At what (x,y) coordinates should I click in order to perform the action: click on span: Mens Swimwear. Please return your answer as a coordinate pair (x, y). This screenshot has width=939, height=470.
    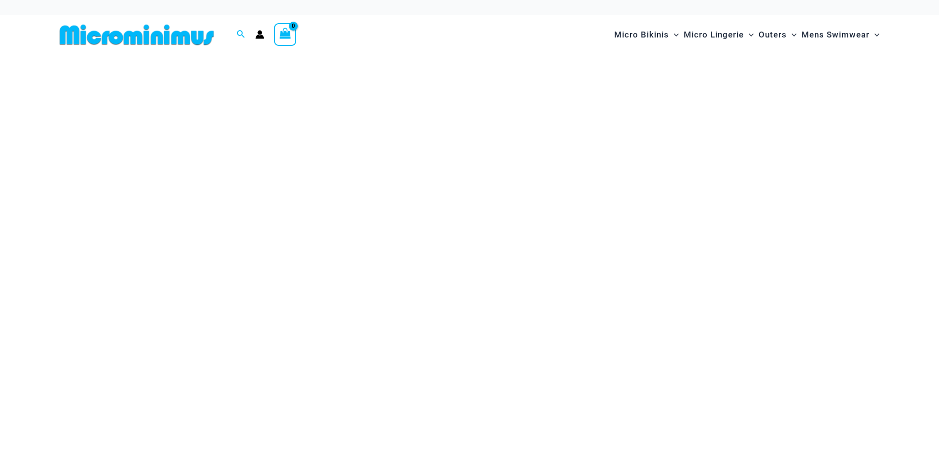
    Looking at the image, I should click on (836, 35).